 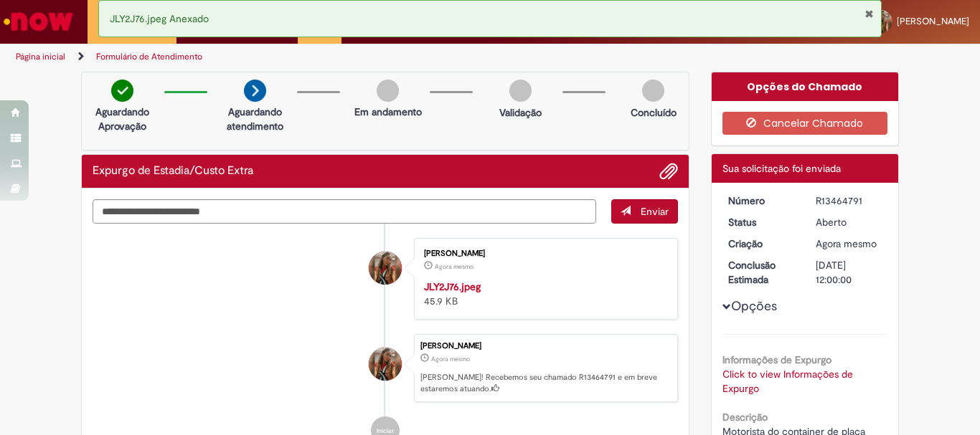 I want to click on span: JLY2J76.jpeg Anexado, so click(x=159, y=18).